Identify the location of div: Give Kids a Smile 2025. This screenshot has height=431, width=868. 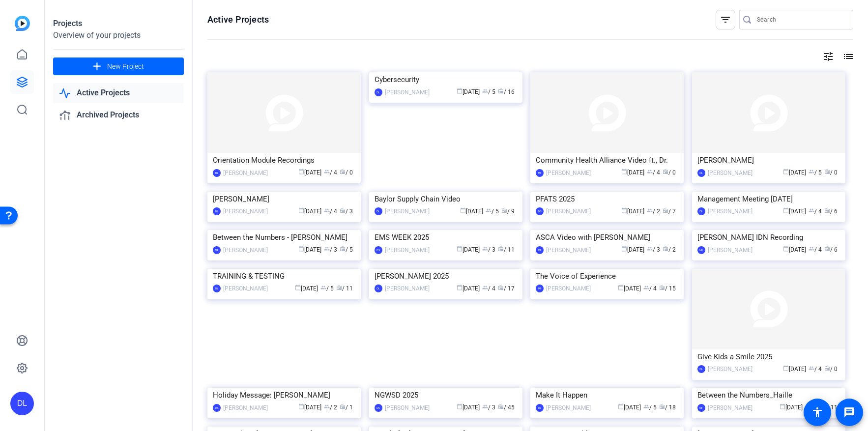
(769, 357).